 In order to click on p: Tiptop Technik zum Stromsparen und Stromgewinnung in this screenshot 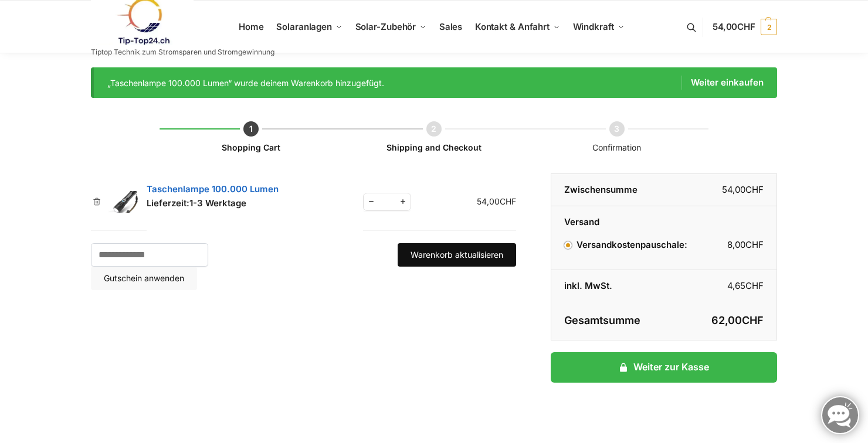, I will do `click(182, 52)`.